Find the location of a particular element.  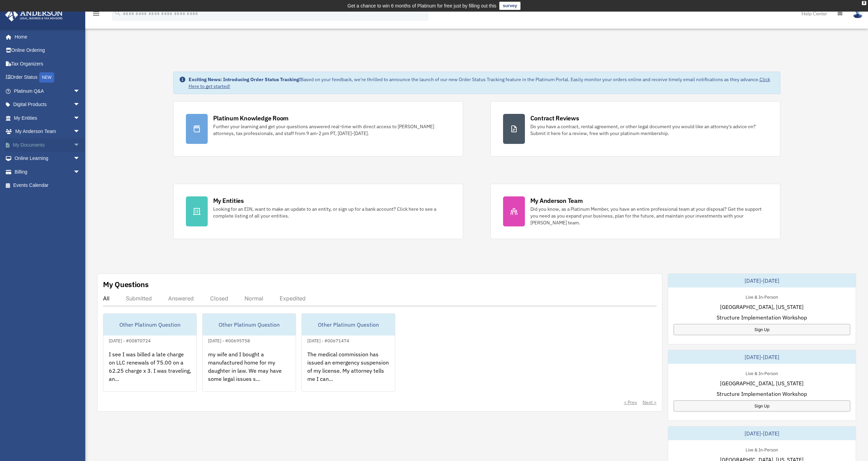

div: Normal is located at coordinates (254, 299).